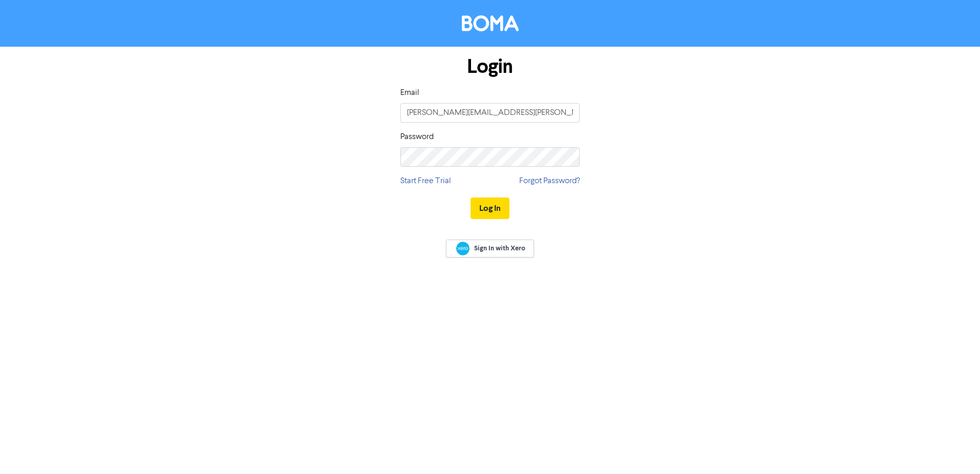  What do you see at coordinates (490, 23) in the screenshot?
I see `img: BOMA Logo` at bounding box center [490, 23].